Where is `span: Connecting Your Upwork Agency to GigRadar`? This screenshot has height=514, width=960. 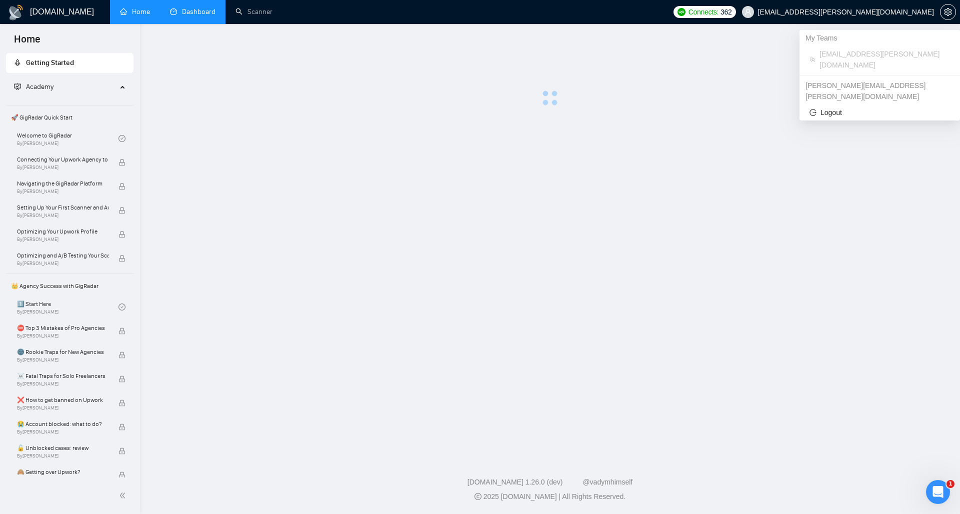 span: Connecting Your Upwork Agency to GigRadar is located at coordinates (63, 160).